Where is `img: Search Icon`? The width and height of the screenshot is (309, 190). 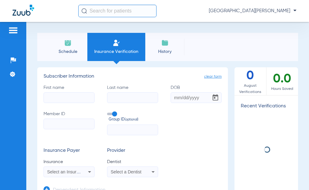
img: Search Icon is located at coordinates (84, 11).